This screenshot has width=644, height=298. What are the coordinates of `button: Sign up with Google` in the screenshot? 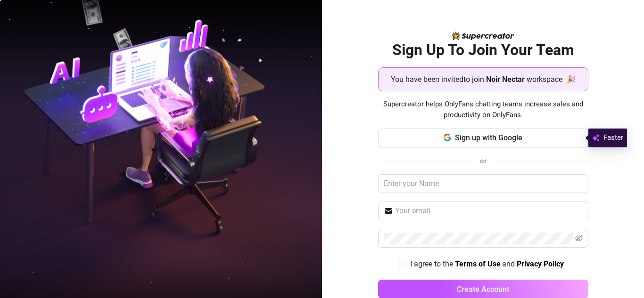 It's located at (483, 138).